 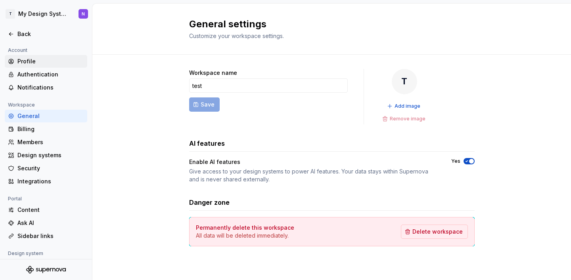 I want to click on a: Content, so click(x=46, y=210).